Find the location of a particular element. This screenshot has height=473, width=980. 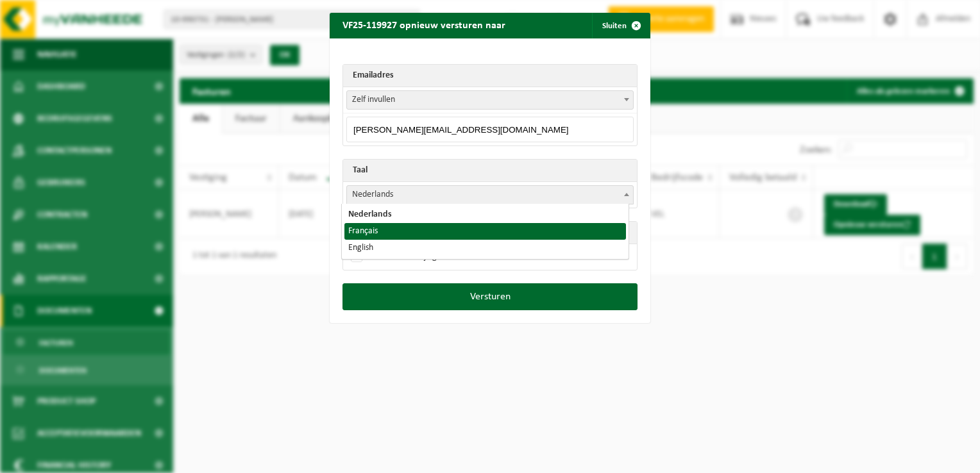

li: Français is located at coordinates (485, 232).